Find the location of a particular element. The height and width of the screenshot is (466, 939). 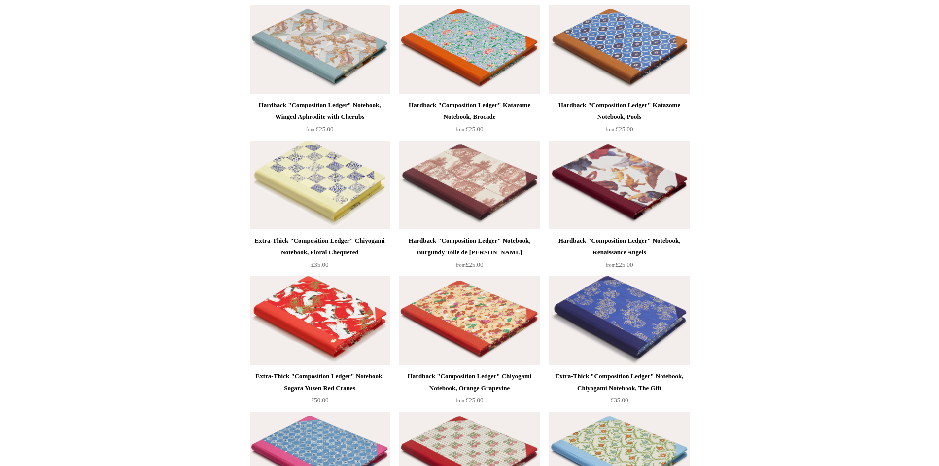

img: Extra-Thick "Composition Ledger" Notebook, Chiyogami Notebook, The Gift is located at coordinates (619, 320).